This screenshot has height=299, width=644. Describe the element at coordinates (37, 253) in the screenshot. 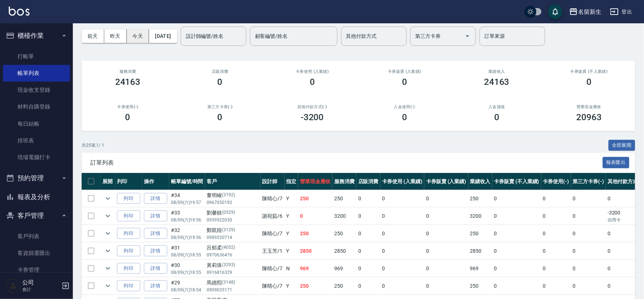

I see `a: 客資篩選匯出` at that location.